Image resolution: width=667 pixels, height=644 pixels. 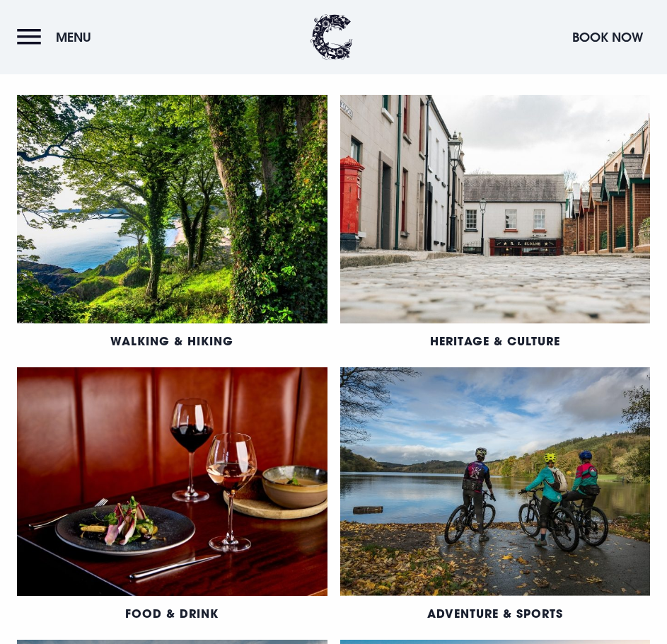 What do you see at coordinates (57, 37) in the screenshot?
I see `button: Menu` at bounding box center [57, 37].